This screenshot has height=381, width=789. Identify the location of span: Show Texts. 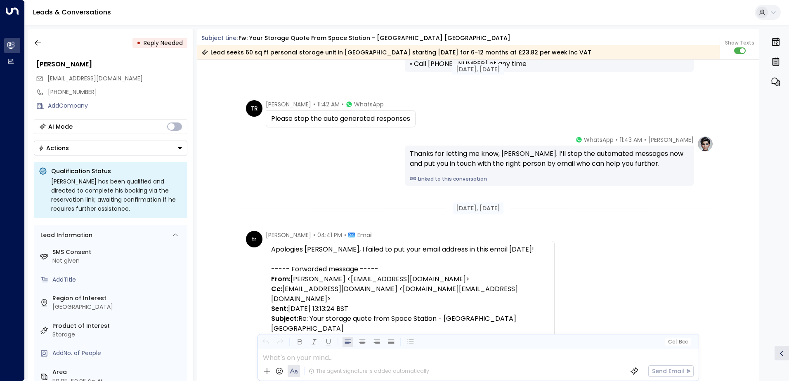
(740, 43).